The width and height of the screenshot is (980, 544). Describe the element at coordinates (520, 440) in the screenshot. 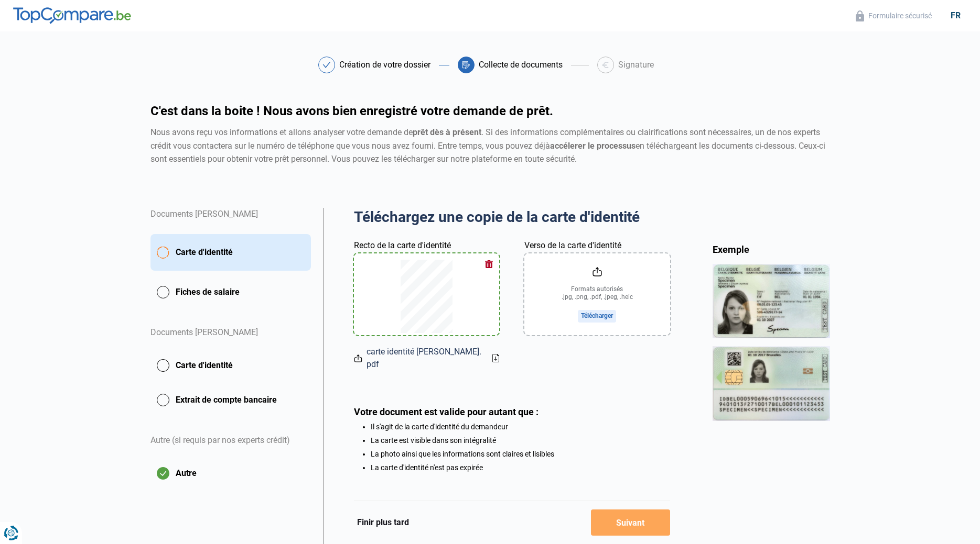

I see `li: La carte est visible dans son intégralité` at that location.